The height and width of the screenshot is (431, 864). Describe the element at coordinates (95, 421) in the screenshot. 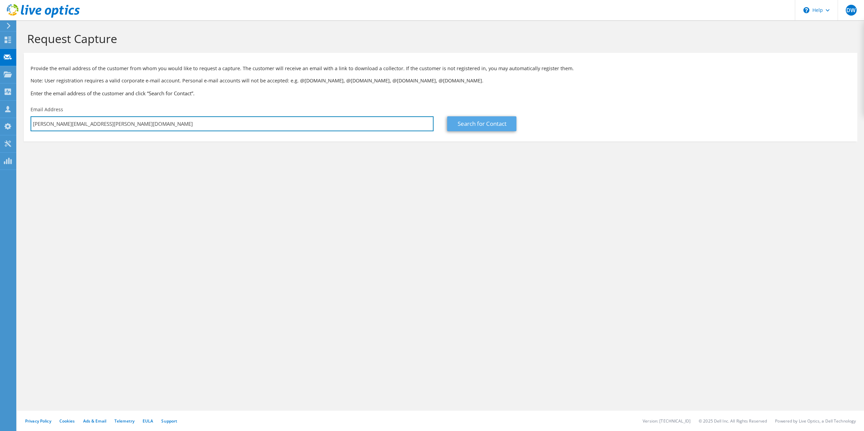

I see `a: Ads & Email` at that location.